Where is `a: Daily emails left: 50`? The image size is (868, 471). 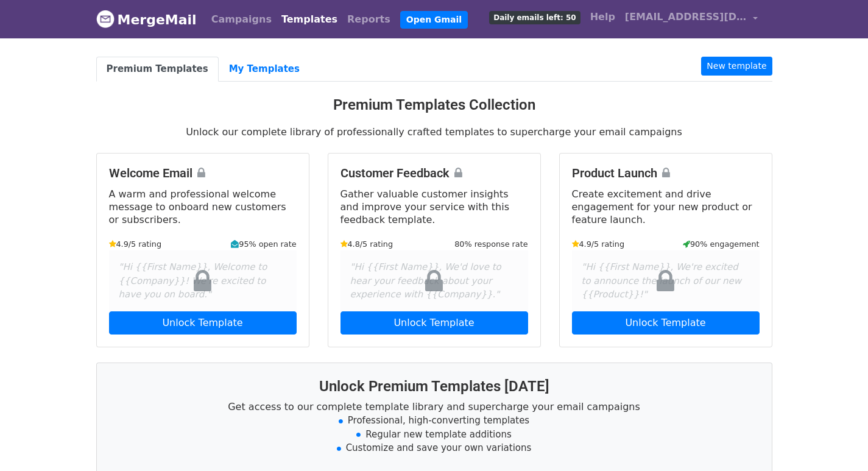
a: Daily emails left: 50 is located at coordinates (534, 17).